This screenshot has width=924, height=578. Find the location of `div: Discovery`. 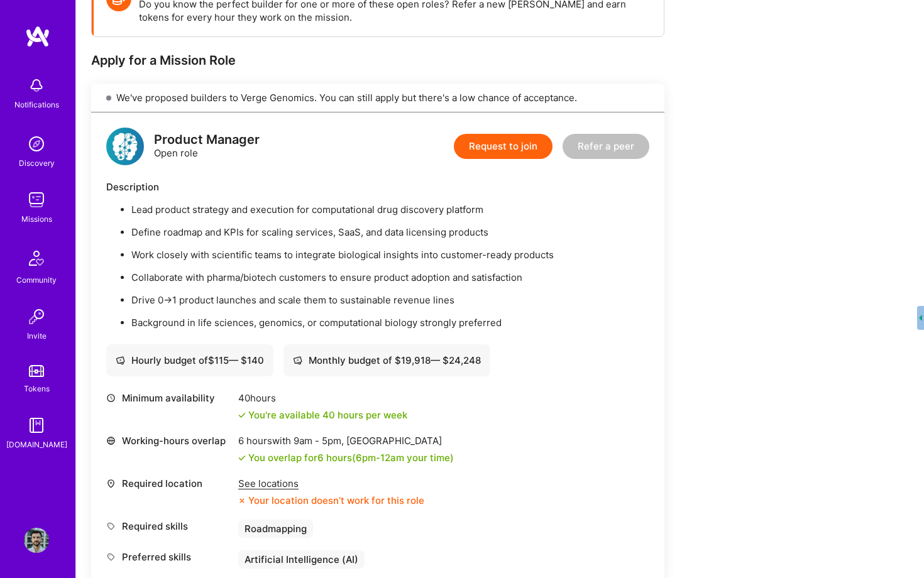

div: Discovery is located at coordinates (36, 163).